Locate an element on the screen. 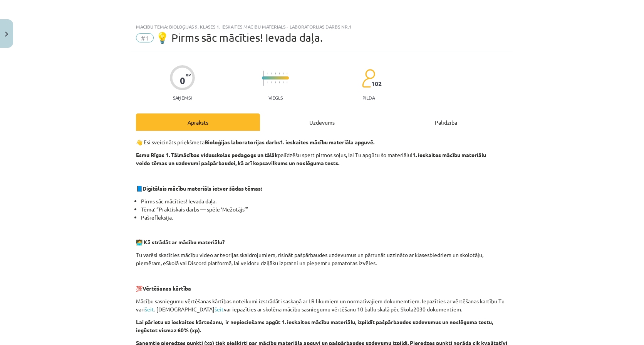  strong: 🧑‍💻 Kā strādāt ar mācību materiālu? is located at coordinates (180, 242).